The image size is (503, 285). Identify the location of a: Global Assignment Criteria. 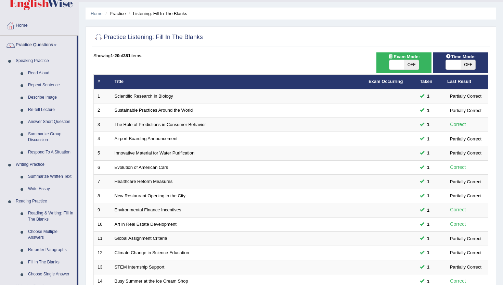
(141, 238).